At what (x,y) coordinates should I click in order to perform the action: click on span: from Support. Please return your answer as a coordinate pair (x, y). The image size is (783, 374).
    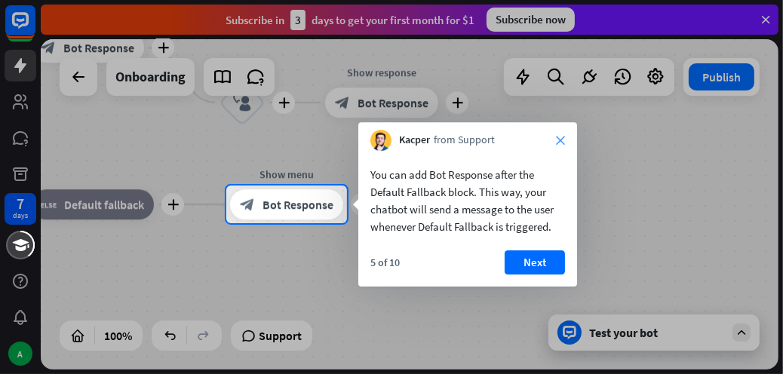
    Looking at the image, I should click on (464, 140).